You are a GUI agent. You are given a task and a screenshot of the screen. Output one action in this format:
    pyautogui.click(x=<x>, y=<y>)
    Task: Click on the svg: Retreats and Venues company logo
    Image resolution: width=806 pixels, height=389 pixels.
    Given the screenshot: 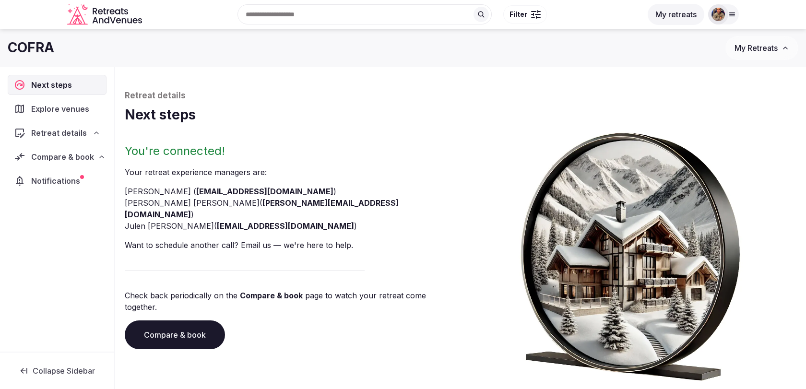 What is the action you would take?
    pyautogui.click(x=106, y=14)
    